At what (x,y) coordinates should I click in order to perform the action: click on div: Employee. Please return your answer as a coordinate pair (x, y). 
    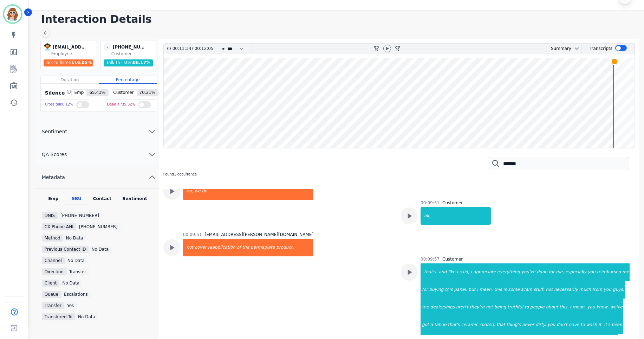
    Looking at the image, I should click on (73, 54).